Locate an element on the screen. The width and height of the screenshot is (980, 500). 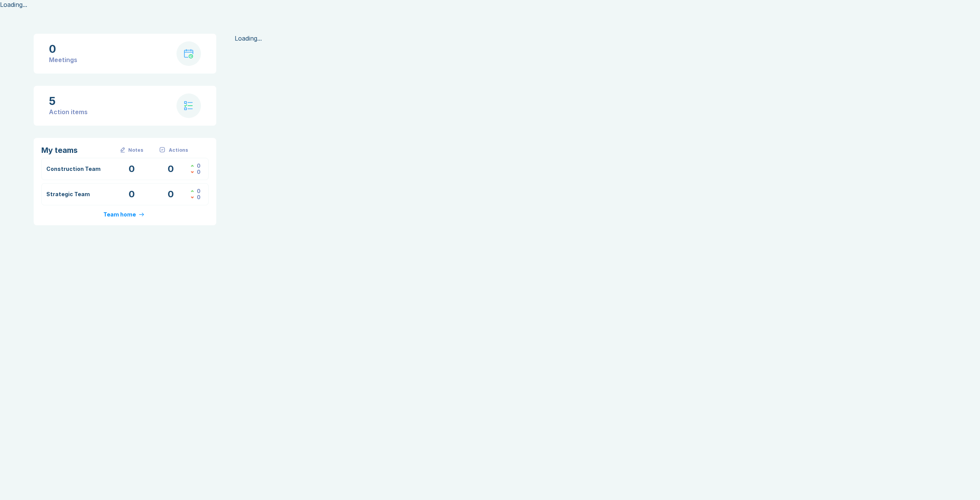
img: arrow-right-primary.svg is located at coordinates (141, 214).